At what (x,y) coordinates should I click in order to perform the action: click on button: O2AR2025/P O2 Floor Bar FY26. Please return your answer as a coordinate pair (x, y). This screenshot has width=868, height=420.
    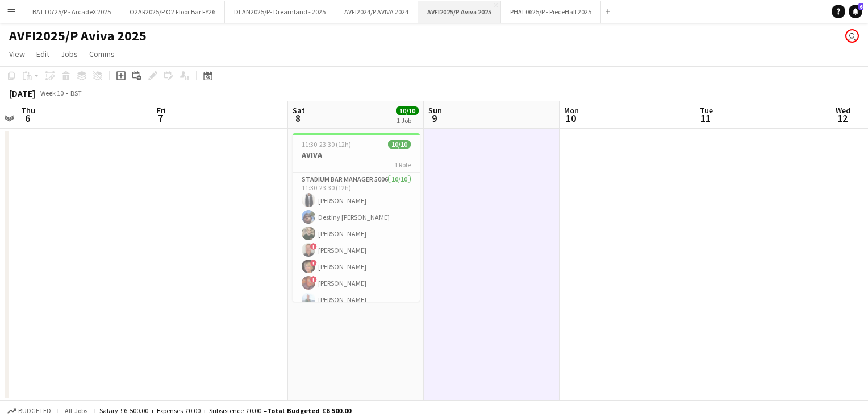
    Looking at the image, I should click on (173, 11).